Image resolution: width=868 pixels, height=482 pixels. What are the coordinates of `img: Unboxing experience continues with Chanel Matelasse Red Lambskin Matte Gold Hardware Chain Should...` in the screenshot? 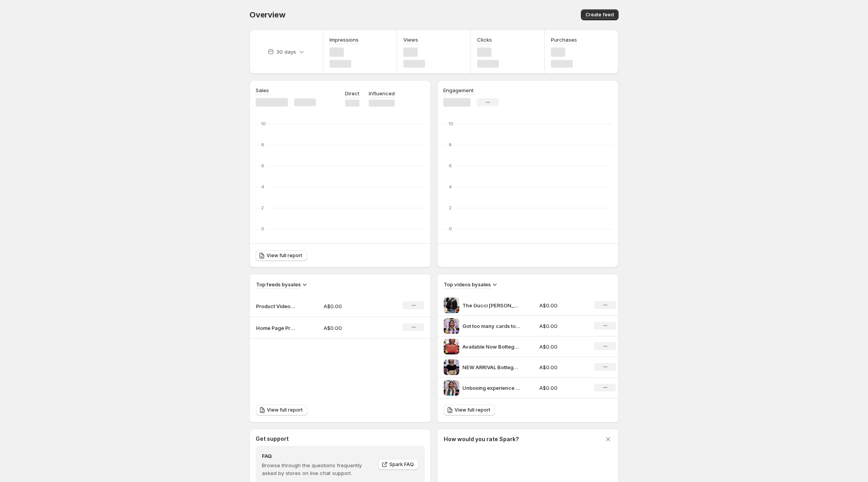 It's located at (451, 388).